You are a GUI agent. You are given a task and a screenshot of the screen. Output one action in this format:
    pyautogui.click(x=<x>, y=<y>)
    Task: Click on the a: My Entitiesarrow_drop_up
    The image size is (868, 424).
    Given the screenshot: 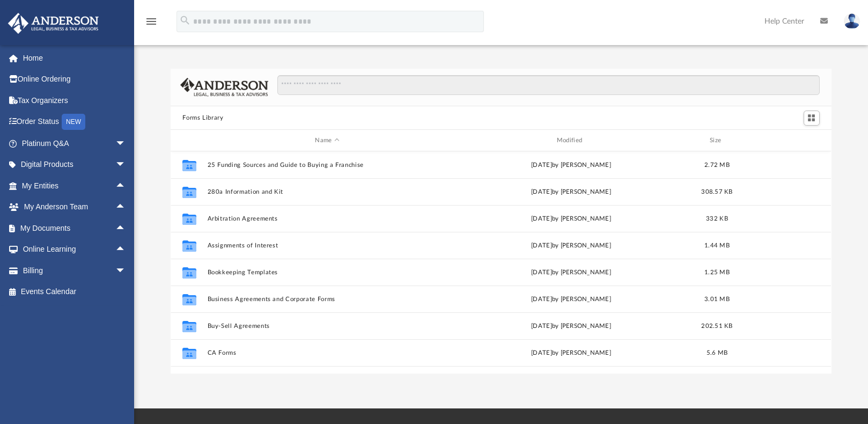 What is the action you would take?
    pyautogui.click(x=74, y=185)
    